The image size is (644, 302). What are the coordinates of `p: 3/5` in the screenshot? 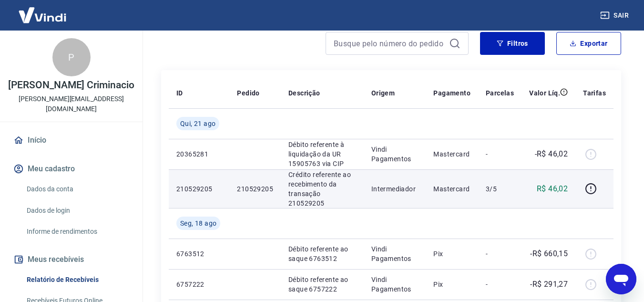 It's located at (500, 188).